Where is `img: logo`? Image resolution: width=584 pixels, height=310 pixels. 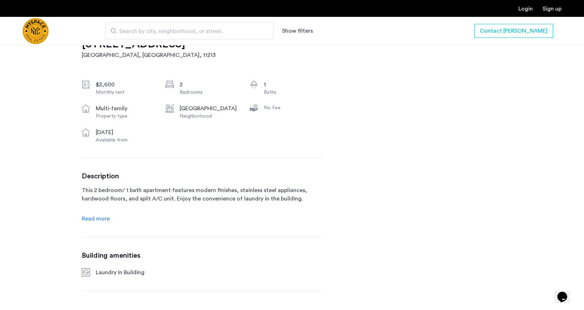
img: logo is located at coordinates (35, 31).